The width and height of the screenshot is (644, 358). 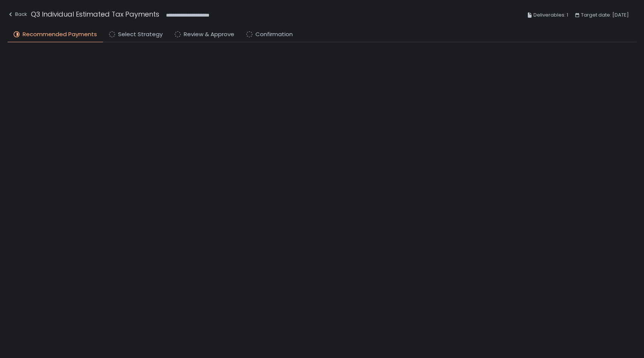 I want to click on span: Select Strategy, so click(x=140, y=34).